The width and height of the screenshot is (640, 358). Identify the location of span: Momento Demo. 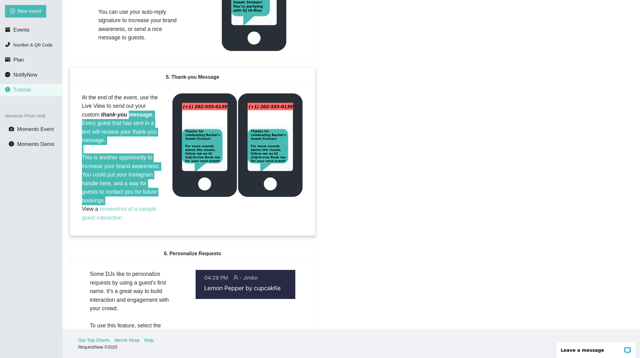
(36, 144).